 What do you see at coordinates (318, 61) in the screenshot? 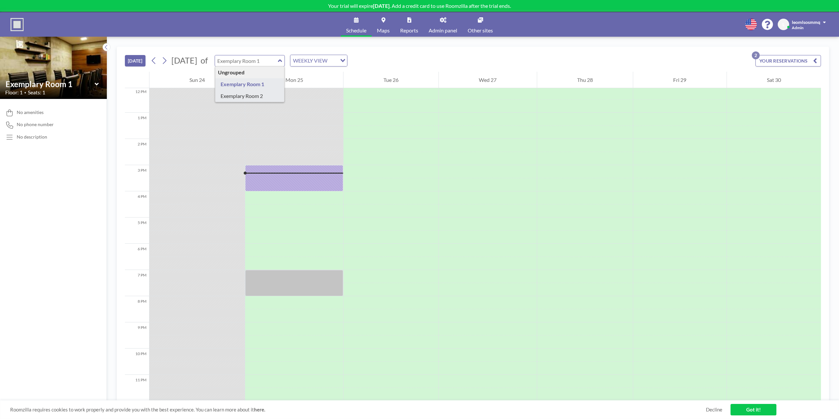
I see `div: Search for option` at bounding box center [318, 61].